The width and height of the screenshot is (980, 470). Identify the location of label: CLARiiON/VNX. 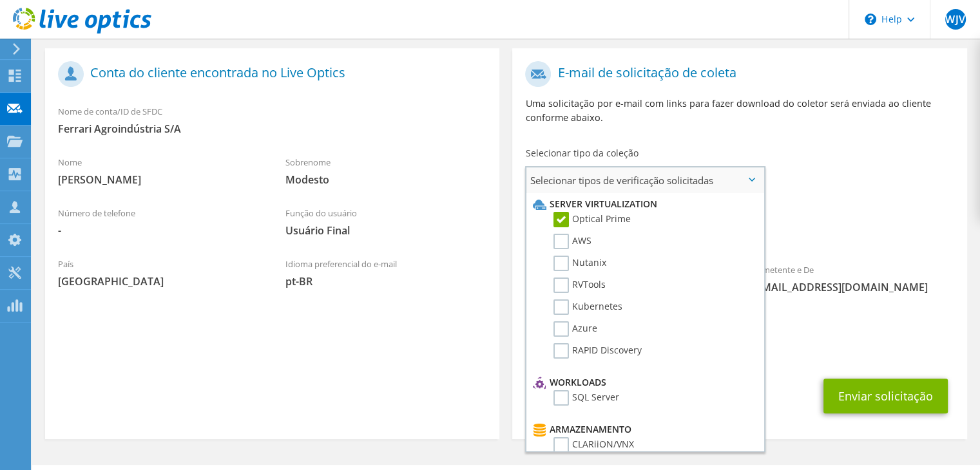
(593, 445).